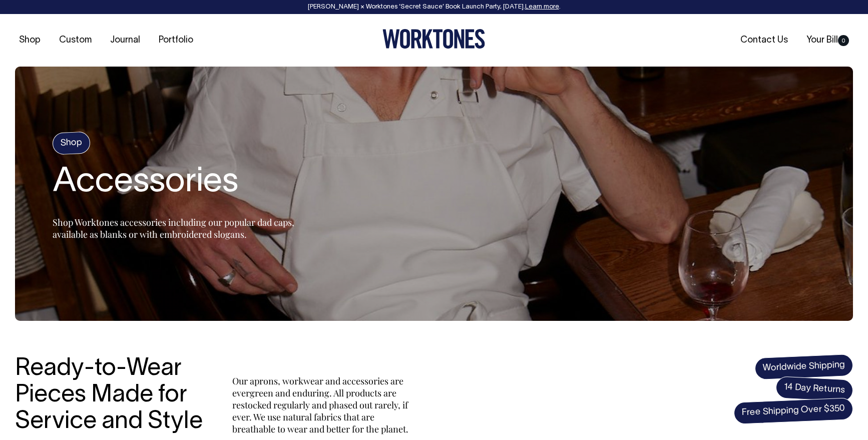 Image resolution: width=868 pixels, height=440 pixels. Describe the element at coordinates (843, 41) in the screenshot. I see `span: 0` at that location.